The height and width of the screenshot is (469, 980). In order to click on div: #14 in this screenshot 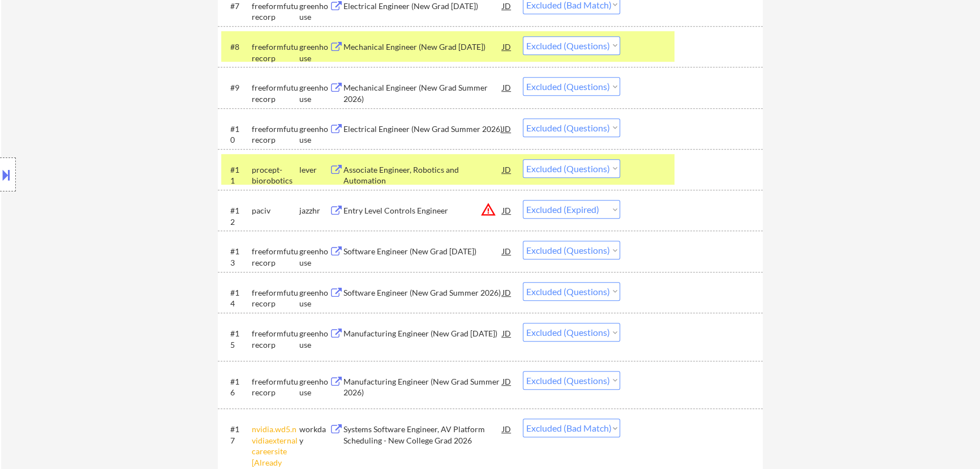, I will do `click(236, 298)`.